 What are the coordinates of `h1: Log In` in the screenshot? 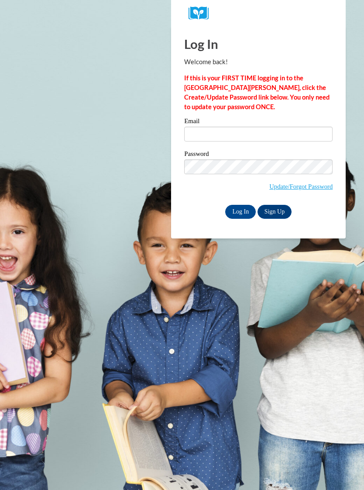 It's located at (259, 44).